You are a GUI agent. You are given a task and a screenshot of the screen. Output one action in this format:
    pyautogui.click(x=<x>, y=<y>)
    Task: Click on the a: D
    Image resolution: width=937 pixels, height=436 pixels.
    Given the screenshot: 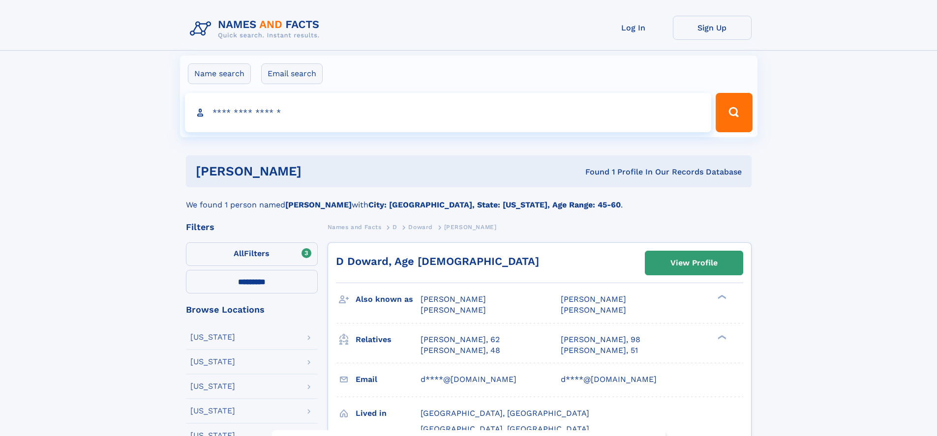 What is the action you would take?
    pyautogui.click(x=395, y=227)
    